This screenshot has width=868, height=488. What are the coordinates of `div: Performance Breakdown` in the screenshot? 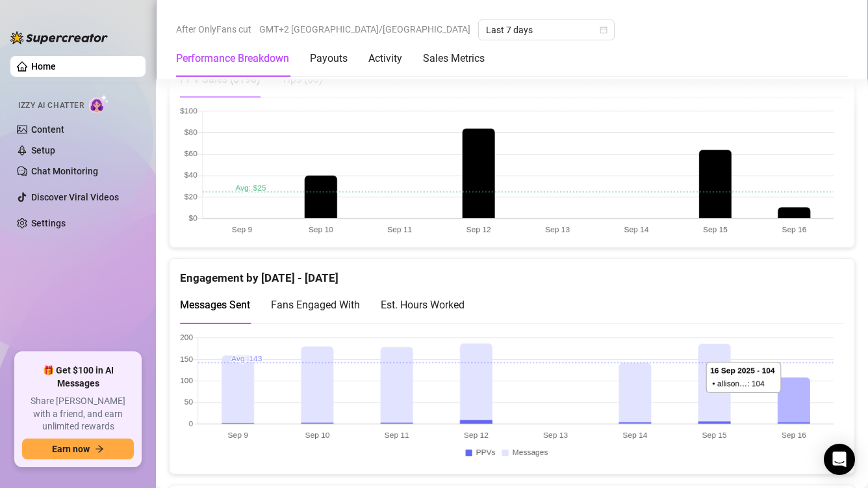 It's located at (233, 58).